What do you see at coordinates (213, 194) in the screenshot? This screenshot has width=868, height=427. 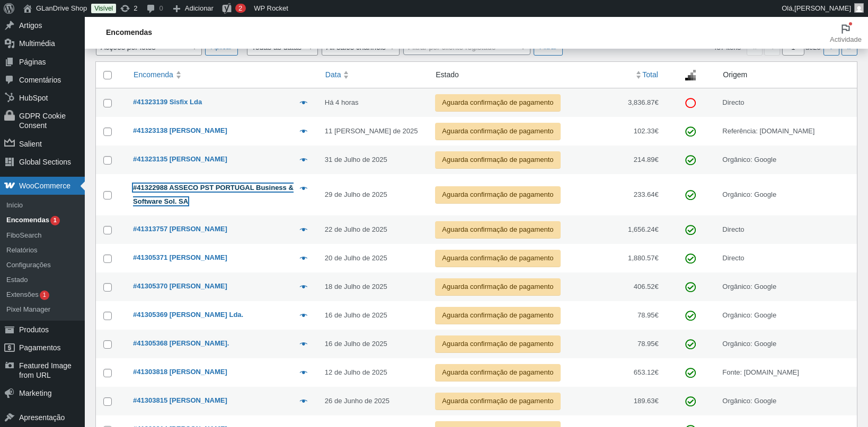 I see `strong: #41322988 ASSECO PST PORTUGAL Business & Software Sol. SA` at bounding box center [213, 194].